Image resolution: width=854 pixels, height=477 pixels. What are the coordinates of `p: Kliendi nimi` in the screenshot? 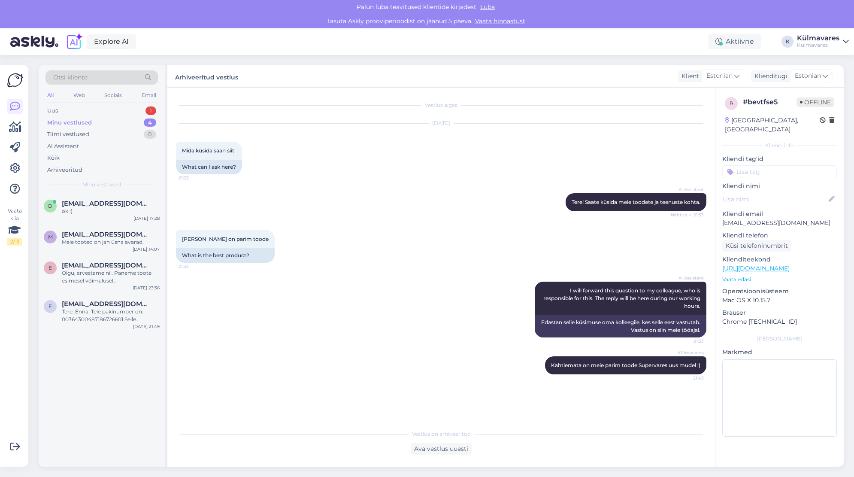 It's located at (780, 186).